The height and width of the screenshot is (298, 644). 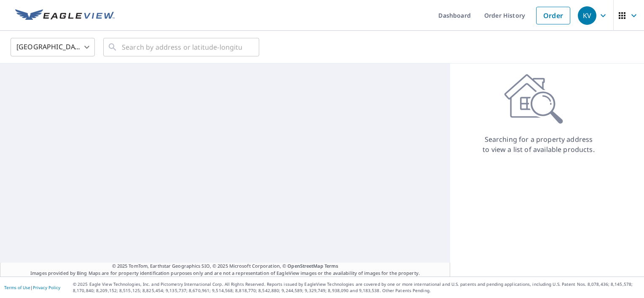 I want to click on p: Searching for a property address to view a list of available products., so click(x=539, y=144).